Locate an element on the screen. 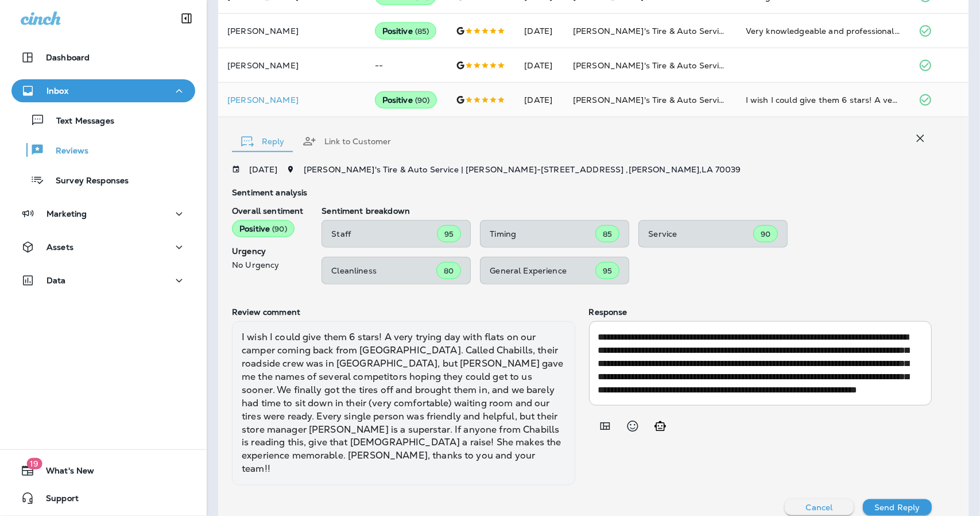 This screenshot has width=980, height=516. p: Service is located at coordinates (701, 234).